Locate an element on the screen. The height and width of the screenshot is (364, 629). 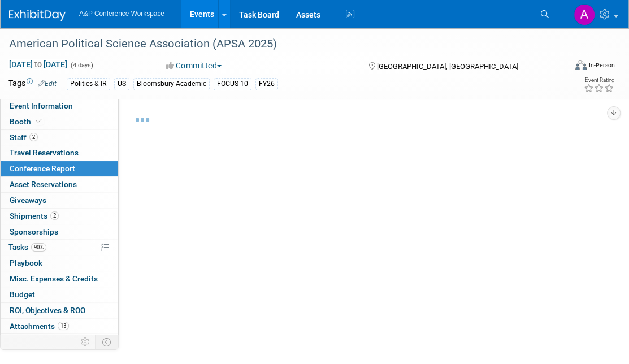
span: to is located at coordinates (38, 65).